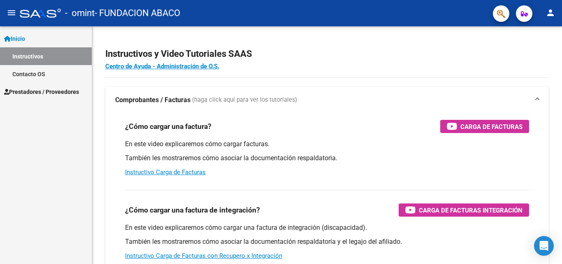 The width and height of the screenshot is (562, 264). Describe the element at coordinates (14, 39) in the screenshot. I see `span: Inicio` at that location.